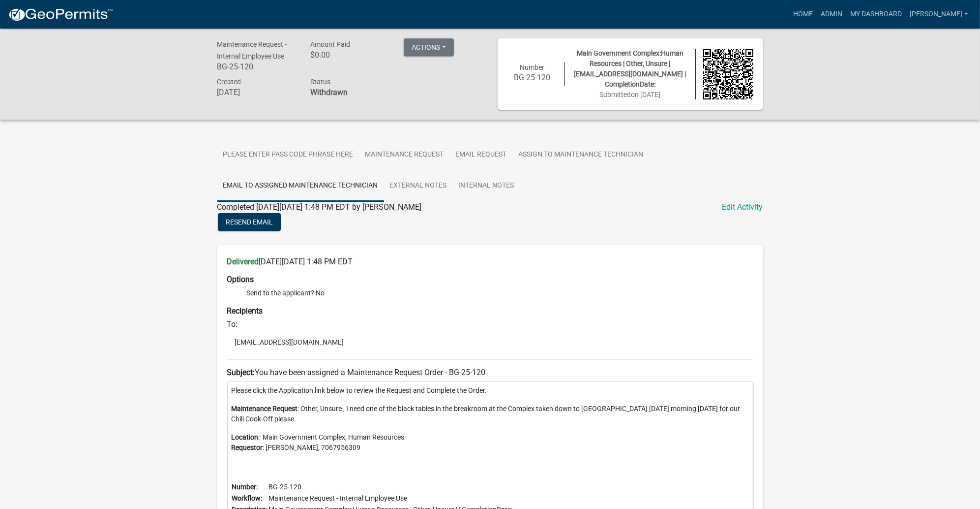  I want to click on a: Assign to Maintenance Technician, so click(581, 155).